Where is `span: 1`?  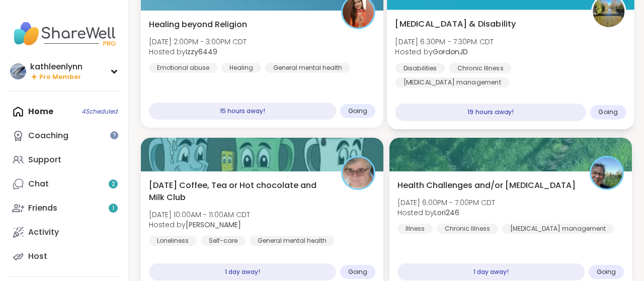
span: 1 is located at coordinates (113, 208).